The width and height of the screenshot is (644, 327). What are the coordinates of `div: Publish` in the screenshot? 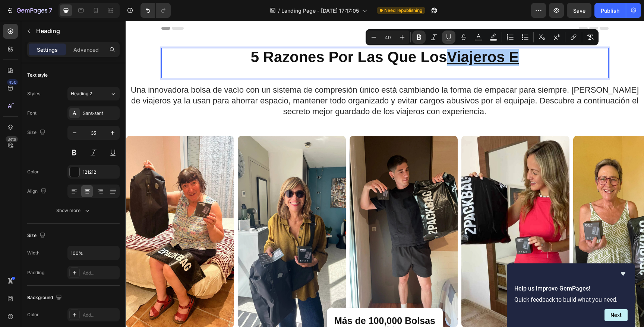 It's located at (610, 10).